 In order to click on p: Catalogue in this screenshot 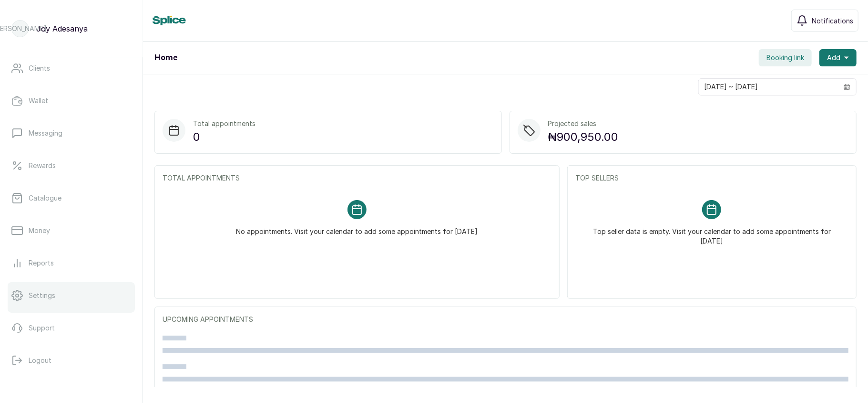, I will do `click(45, 198)`.